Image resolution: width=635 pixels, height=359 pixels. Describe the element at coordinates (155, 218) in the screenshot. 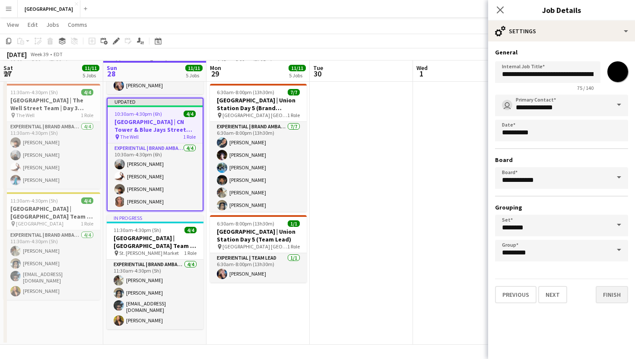

I see `div: In progress` at that location.